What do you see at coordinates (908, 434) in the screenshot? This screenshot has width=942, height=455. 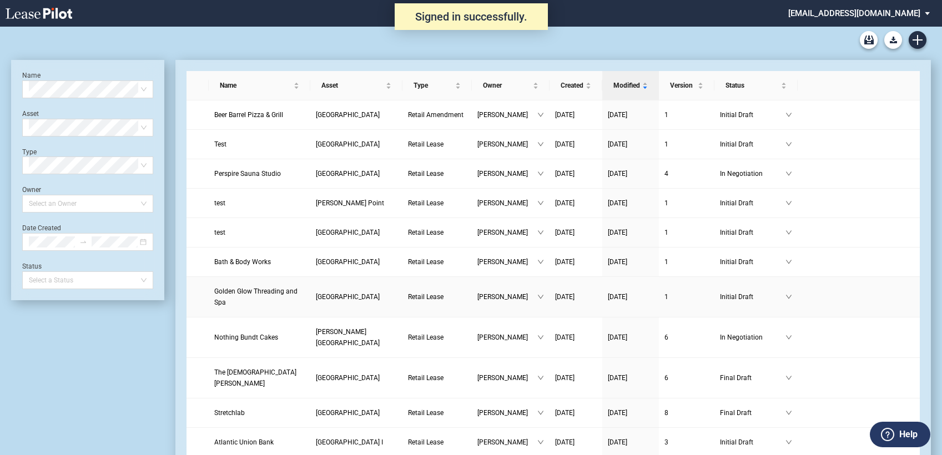 I see `label: Help` at bounding box center [908, 434].